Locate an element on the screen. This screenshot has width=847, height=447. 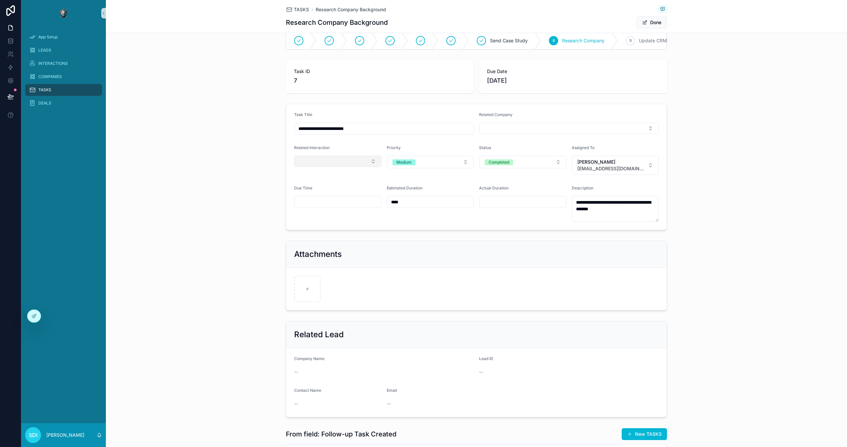
span: Due Time is located at coordinates (303, 188).